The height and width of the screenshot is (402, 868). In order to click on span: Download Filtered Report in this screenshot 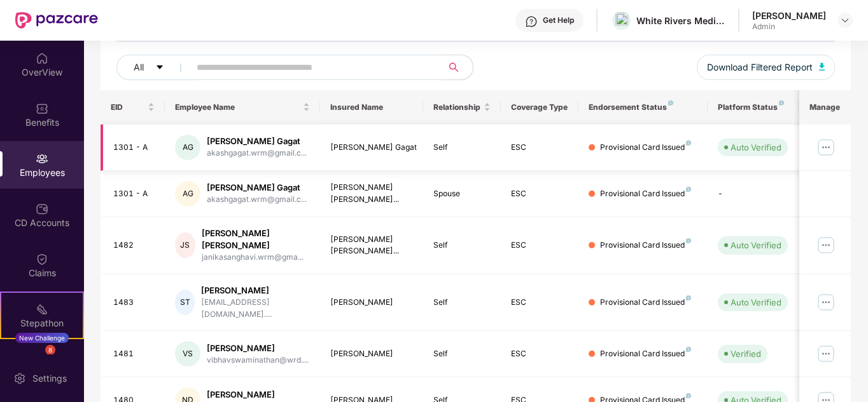, I will do `click(759, 68)`.